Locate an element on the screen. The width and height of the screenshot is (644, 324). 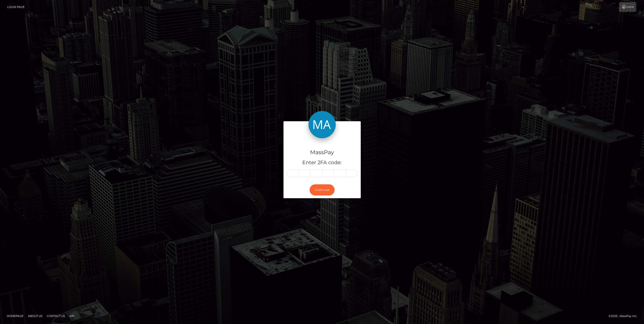
a: Login Page is located at coordinates (16, 7).